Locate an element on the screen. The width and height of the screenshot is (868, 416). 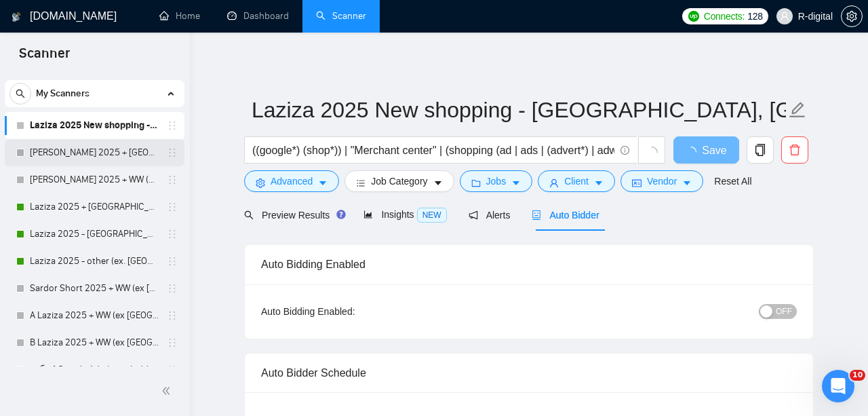
div: Auto Bidder Schedule is located at coordinates (529, 372).